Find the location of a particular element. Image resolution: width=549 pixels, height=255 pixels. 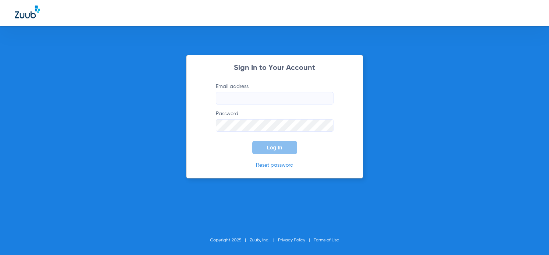

a: Reset password is located at coordinates (275, 165).